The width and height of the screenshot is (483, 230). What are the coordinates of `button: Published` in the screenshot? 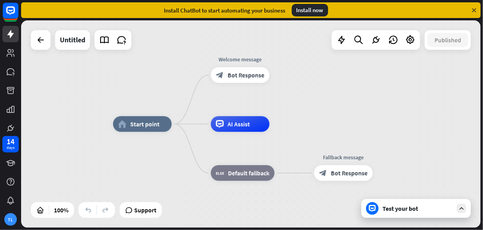 It's located at (448, 40).